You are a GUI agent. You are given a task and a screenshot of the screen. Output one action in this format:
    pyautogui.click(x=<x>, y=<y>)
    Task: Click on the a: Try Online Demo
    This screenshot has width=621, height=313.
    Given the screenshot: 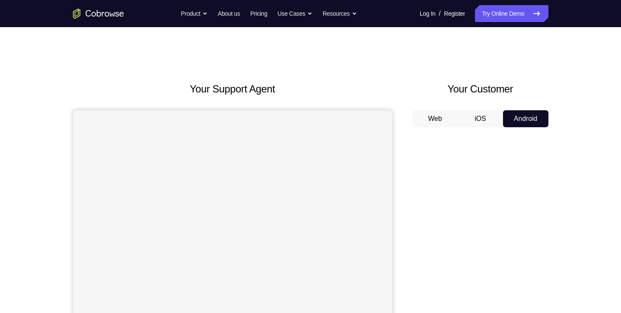 What is the action you would take?
    pyautogui.click(x=512, y=14)
    